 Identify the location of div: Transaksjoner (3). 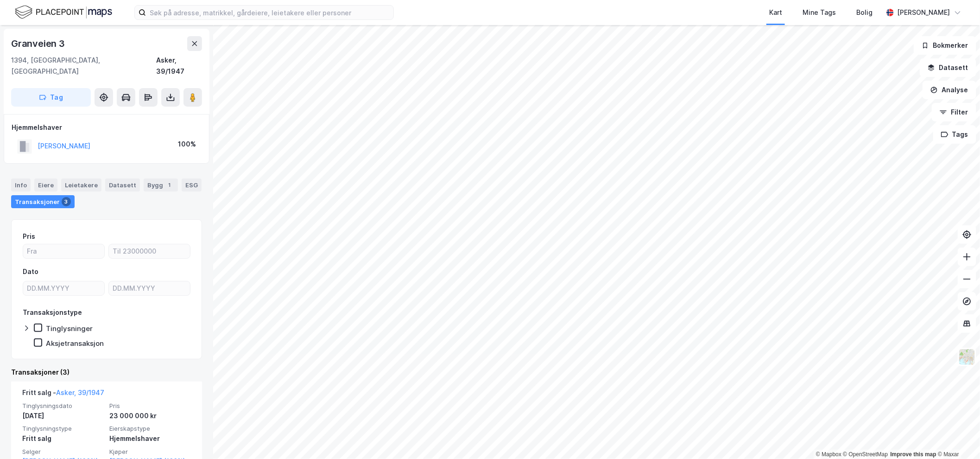
(107, 372).